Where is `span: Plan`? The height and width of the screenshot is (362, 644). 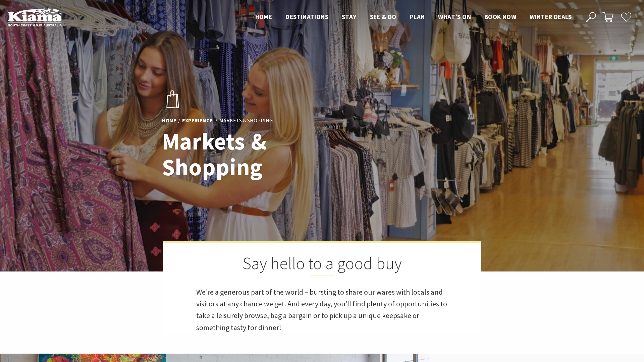
span: Plan is located at coordinates (417, 17).